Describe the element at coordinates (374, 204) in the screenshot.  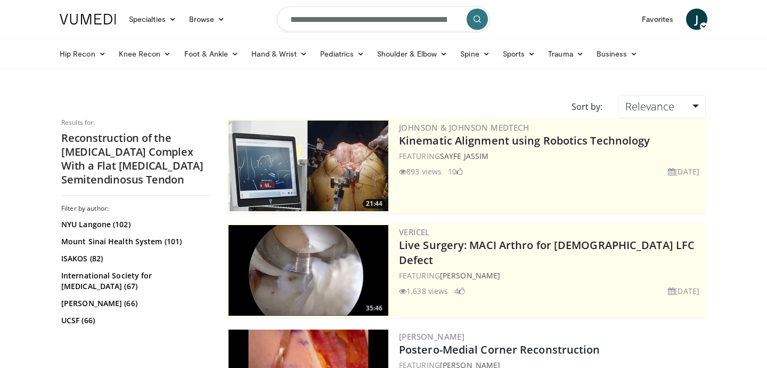
I see `span: 21:44` at that location.